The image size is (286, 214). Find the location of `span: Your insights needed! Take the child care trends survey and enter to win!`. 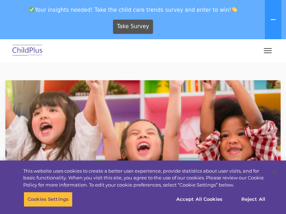

span: Your insights needed! Take the child care trends survey and enter to win! is located at coordinates (133, 10).